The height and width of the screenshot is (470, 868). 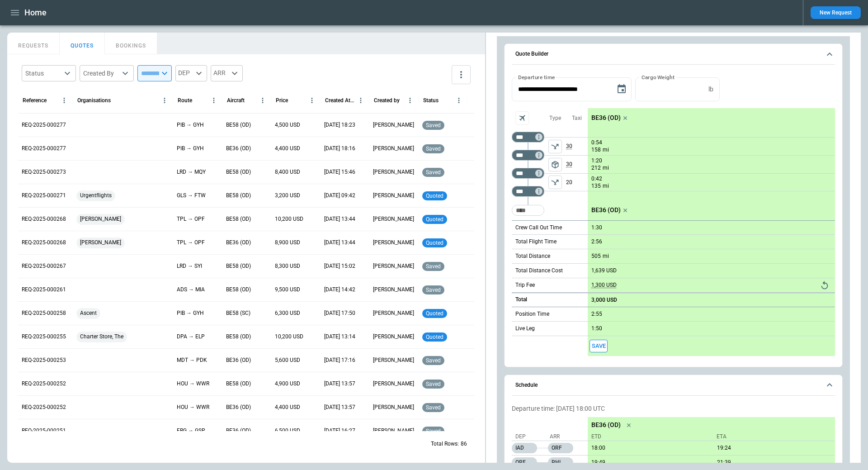 I want to click on p: 8,900 USD, so click(x=287, y=243).